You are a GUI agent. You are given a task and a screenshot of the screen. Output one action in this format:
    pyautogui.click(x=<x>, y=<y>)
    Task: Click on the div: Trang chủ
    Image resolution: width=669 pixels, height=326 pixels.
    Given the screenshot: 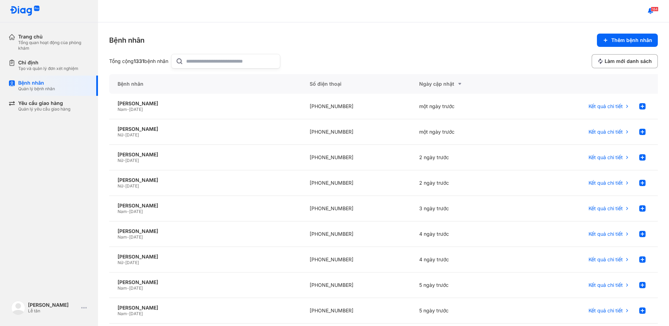 What is the action you would take?
    pyautogui.click(x=54, y=37)
    